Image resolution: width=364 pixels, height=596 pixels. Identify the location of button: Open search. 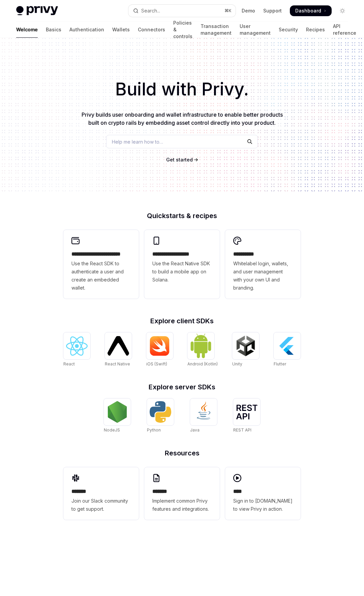
(182, 11).